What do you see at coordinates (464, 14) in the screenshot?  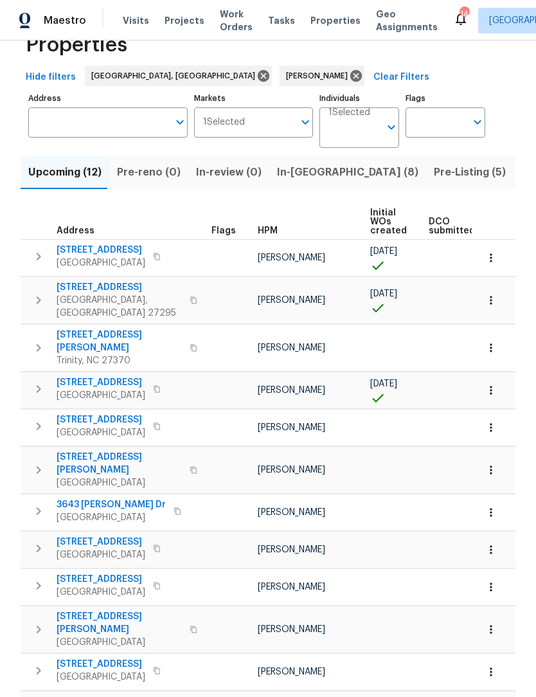 I see `div: 14` at bounding box center [464, 14].